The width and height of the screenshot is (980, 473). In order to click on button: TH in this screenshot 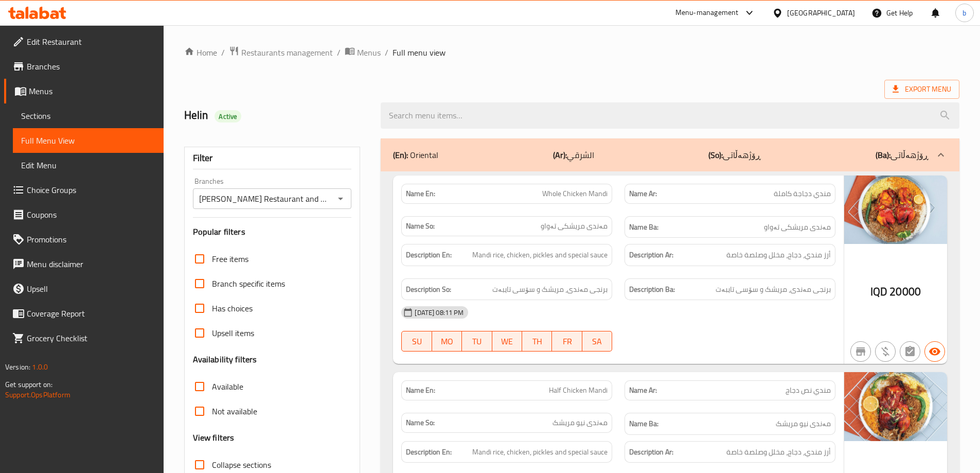, I will do `click(537, 341)`.